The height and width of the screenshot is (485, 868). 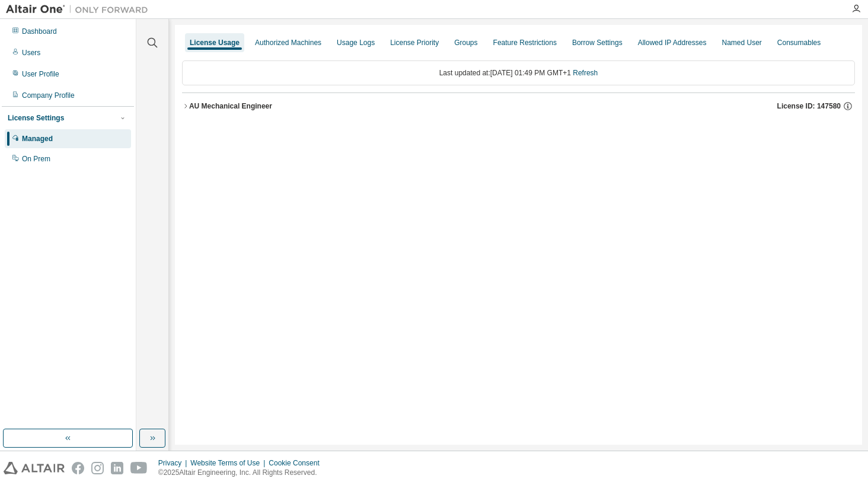 What do you see at coordinates (97, 468) in the screenshot?
I see `img: instagram.svg` at bounding box center [97, 468].